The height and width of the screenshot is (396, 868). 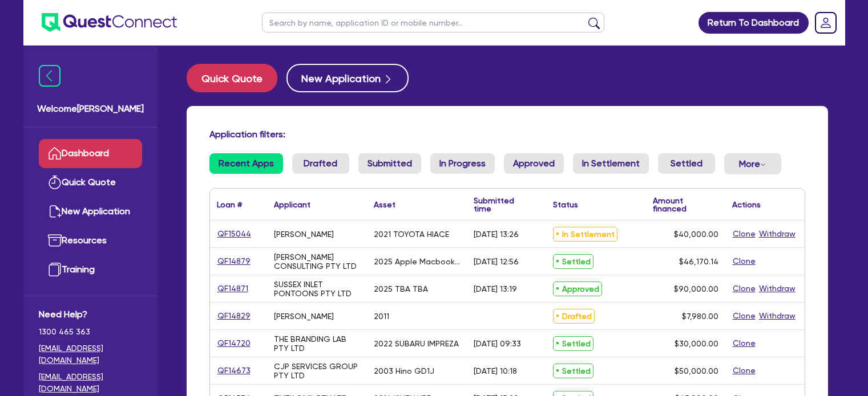 What do you see at coordinates (90, 153) in the screenshot?
I see `a: Dashboard` at bounding box center [90, 153].